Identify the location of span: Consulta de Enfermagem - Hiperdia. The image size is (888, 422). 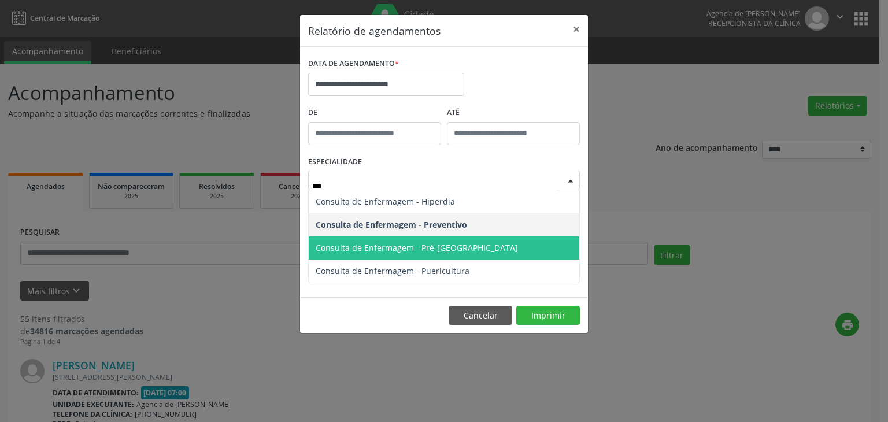
(385, 201).